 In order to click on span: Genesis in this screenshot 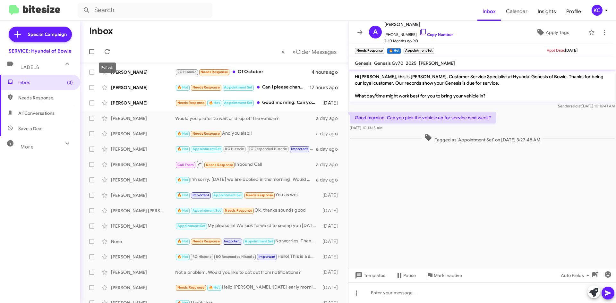, I will do `click(363, 63)`.